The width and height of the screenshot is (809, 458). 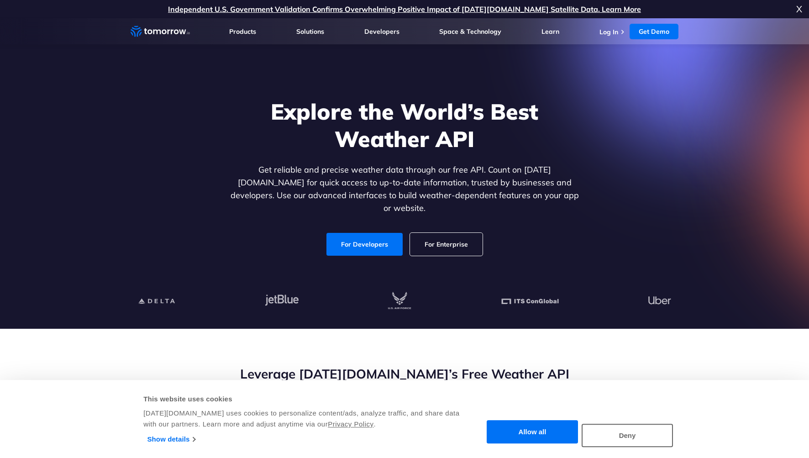 What do you see at coordinates (627, 435) in the screenshot?
I see `button: Deny` at bounding box center [627, 435].